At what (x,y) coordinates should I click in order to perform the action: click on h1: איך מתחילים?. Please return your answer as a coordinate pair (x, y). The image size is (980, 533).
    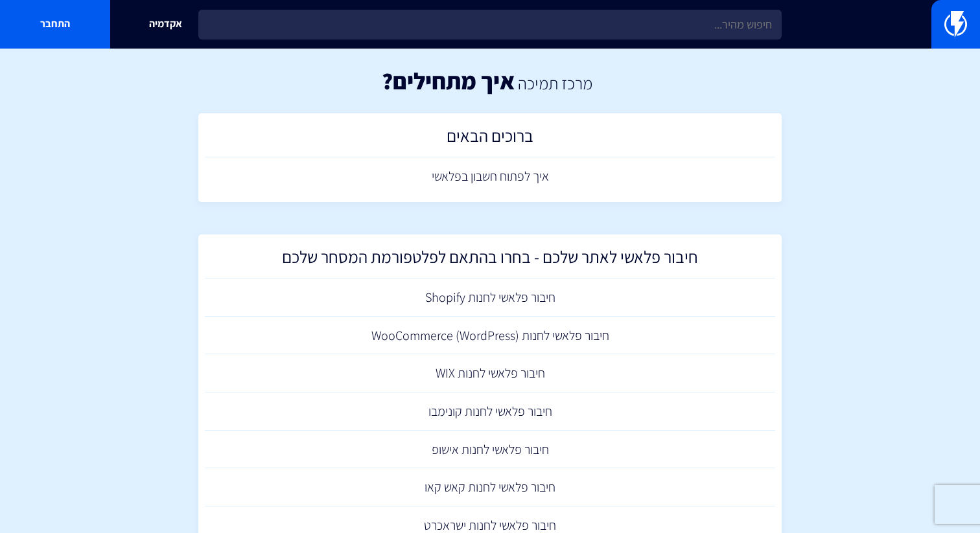
    Looking at the image, I should click on (447, 81).